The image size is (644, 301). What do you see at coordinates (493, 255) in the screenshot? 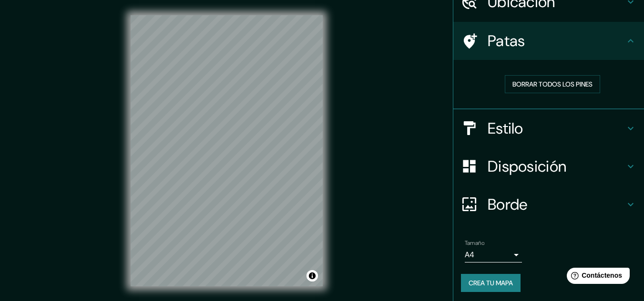
I see `div: A4` at bounding box center [493, 255].